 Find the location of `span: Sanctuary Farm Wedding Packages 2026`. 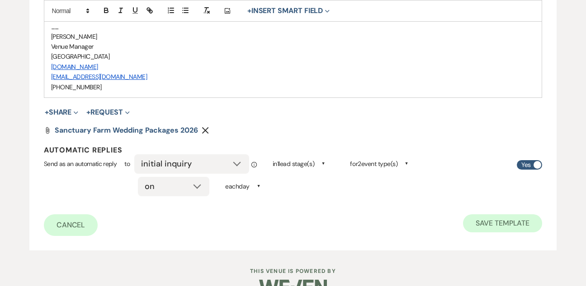

span: Sanctuary Farm Wedding Packages 2026 is located at coordinates (126, 130).